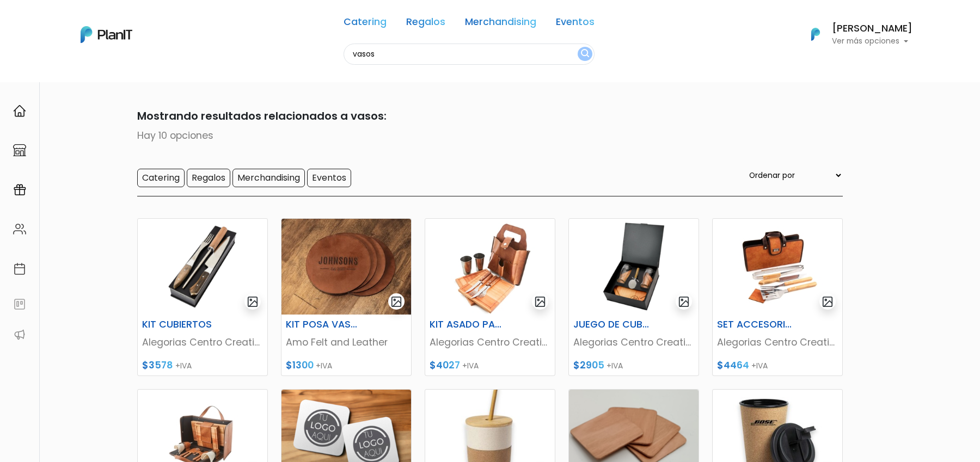 The height and width of the screenshot is (462, 980). I want to click on a: gallery-light KIT CUBIERTOS Alegorias Centro Creativo $3578 +IVA, so click(203, 298).